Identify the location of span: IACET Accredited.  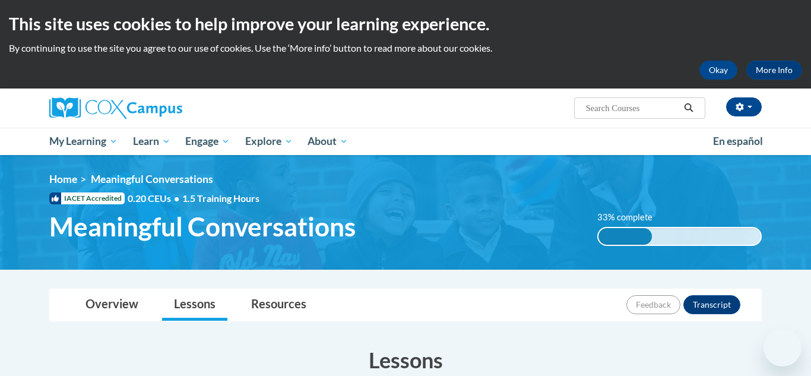
(87, 198).